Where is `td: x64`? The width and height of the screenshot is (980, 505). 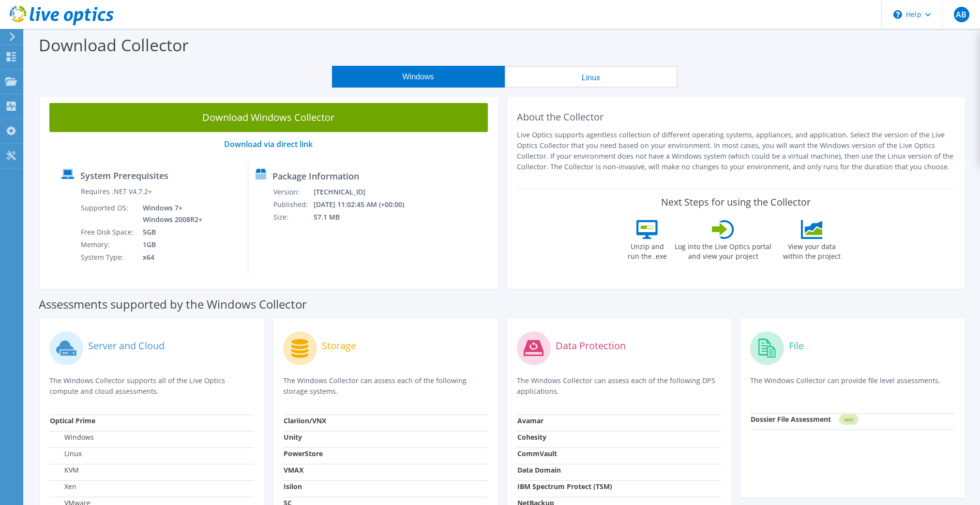 td: x64 is located at coordinates (170, 257).